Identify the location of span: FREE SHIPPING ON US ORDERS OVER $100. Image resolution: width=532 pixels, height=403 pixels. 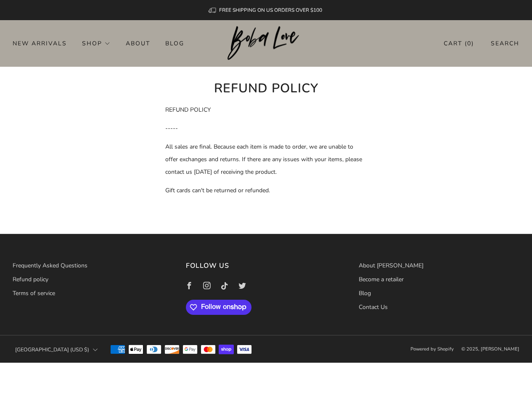
(270, 10).